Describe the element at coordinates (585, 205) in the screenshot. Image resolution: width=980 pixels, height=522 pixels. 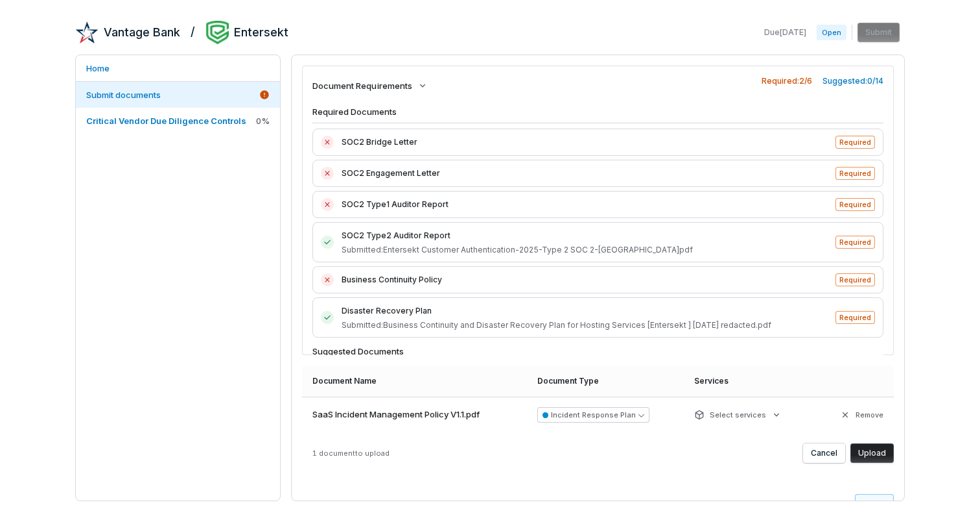
I see `span: SOC2 Type1 Auditor Report` at that location.